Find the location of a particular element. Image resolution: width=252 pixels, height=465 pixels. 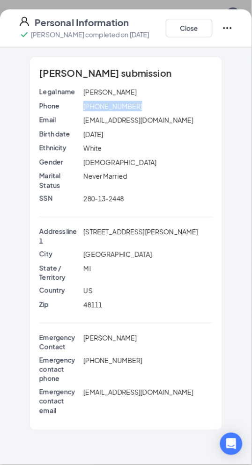

p: Emergency contact email is located at coordinates (59, 402).